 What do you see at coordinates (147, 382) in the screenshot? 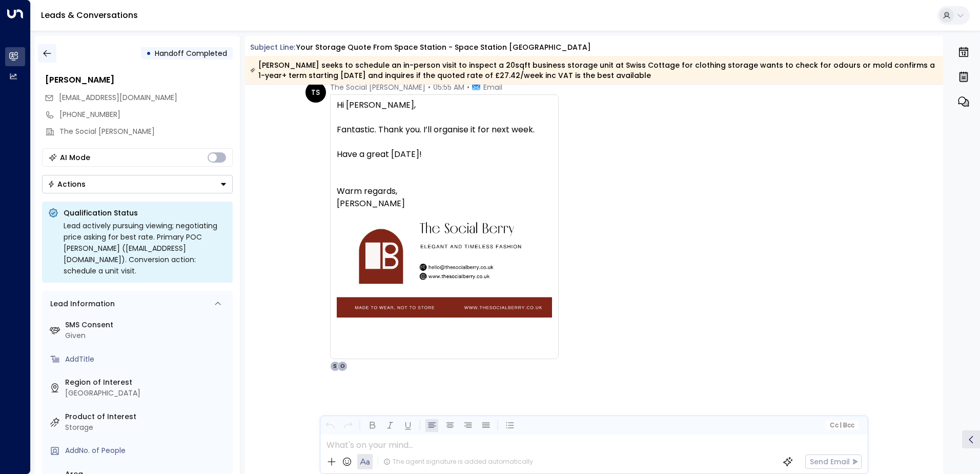
I see `label: Region of Interest` at bounding box center [147, 382].